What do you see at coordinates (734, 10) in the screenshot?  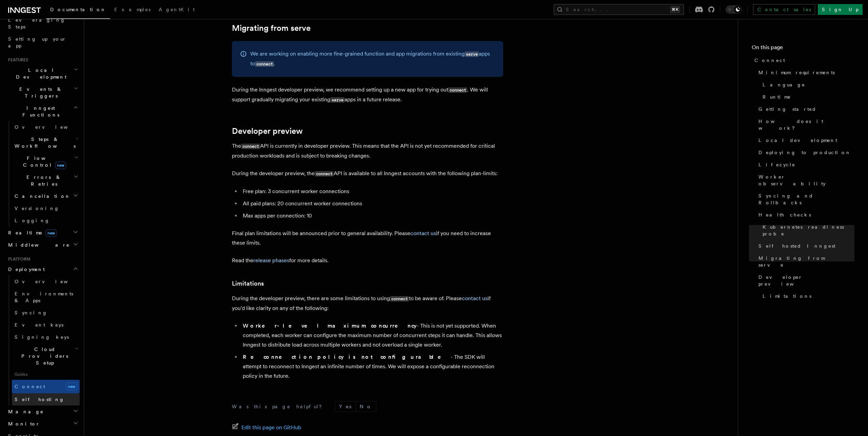 I see `button: Toggle dark mode` at bounding box center [734, 10].